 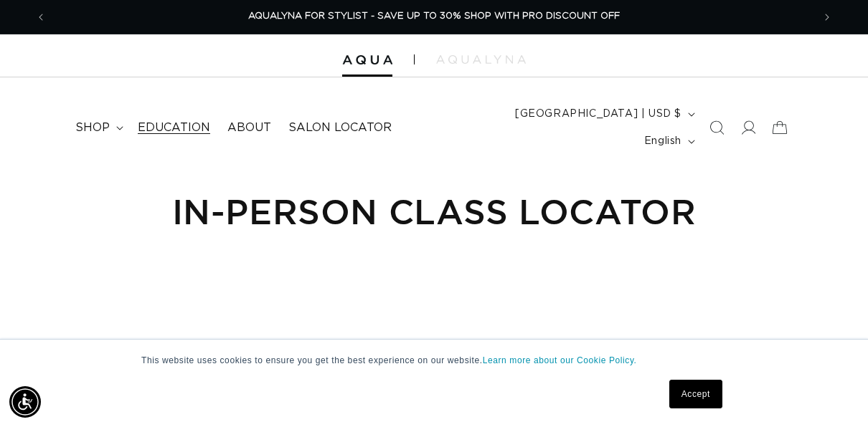 What do you see at coordinates (248, 128) in the screenshot?
I see `span: About` at bounding box center [248, 128].